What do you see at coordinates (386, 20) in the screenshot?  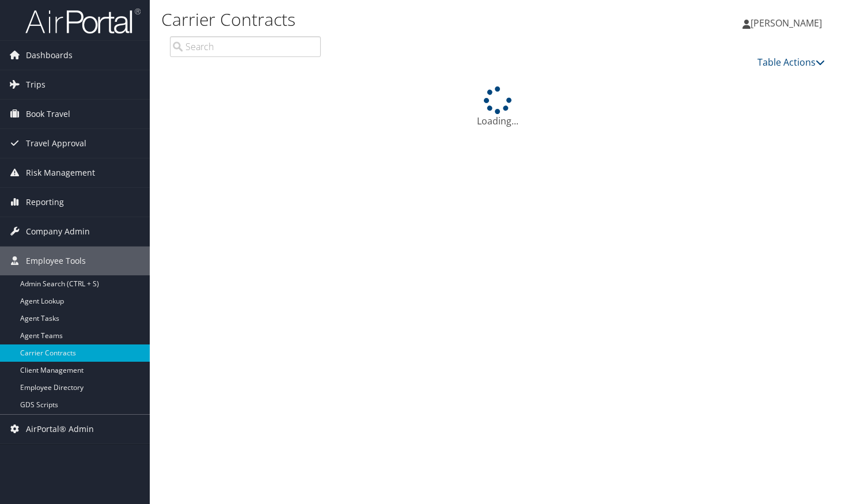 I see `h1: Carrier Contracts` at bounding box center [386, 20].